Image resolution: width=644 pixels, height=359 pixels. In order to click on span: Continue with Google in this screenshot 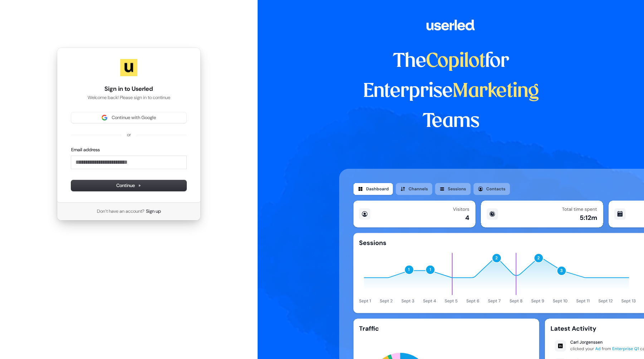, I will do `click(134, 118)`.